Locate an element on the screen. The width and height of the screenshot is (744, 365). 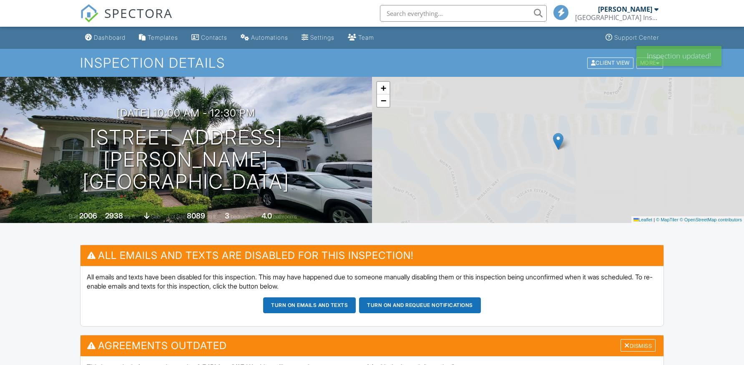
a: Templates is located at coordinates (159, 38).